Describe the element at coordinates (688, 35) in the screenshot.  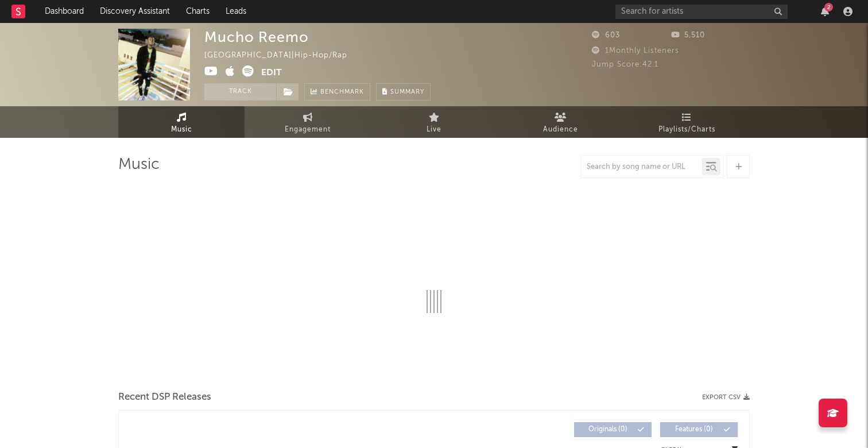
I see `span: 5,510` at that location.